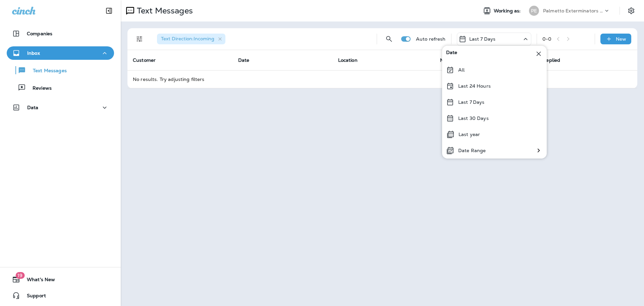  Describe the element at coordinates (60, 34) in the screenshot. I see `button: Companies` at that location.